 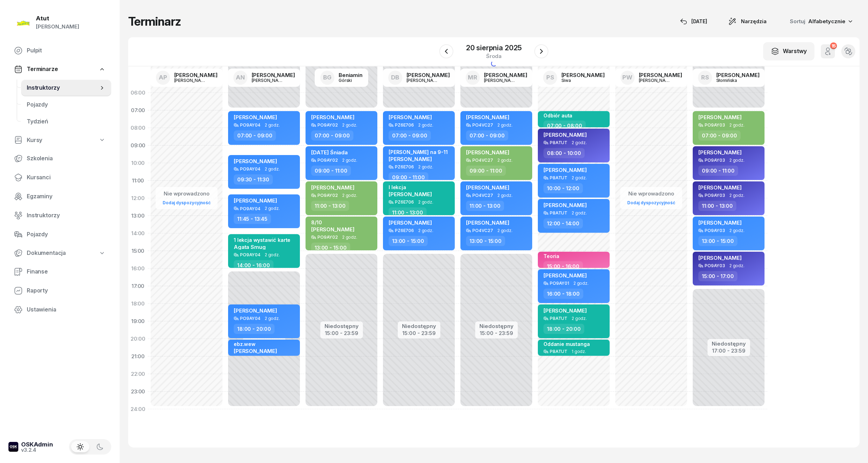 What do you see at coordinates (551, 256) in the screenshot?
I see `div: Teoria` at bounding box center [551, 256].